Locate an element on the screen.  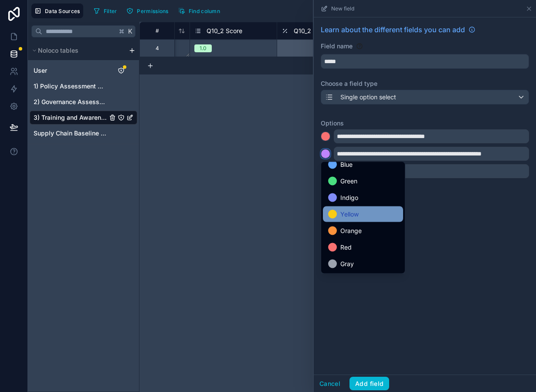
div: 3) Training and Awareness Raising is located at coordinates (84, 118).